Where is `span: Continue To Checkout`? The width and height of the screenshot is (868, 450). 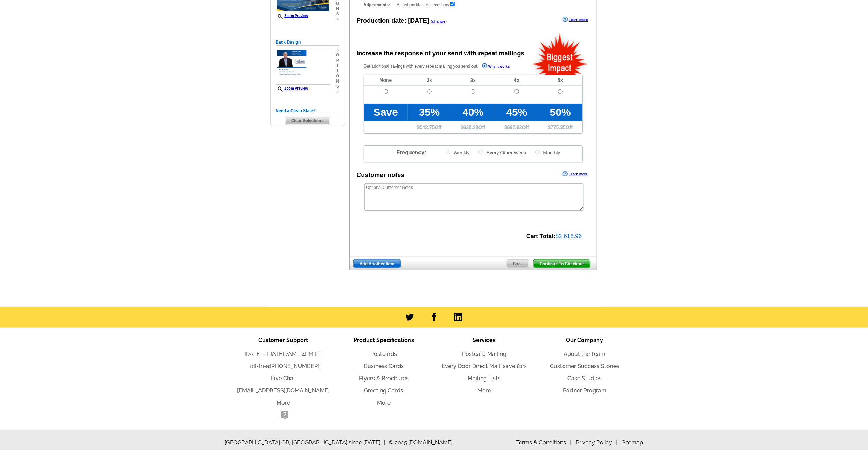
span: Continue To Checkout is located at coordinates (562, 264).